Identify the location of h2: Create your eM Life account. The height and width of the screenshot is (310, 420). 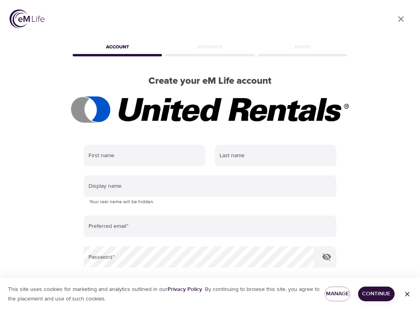
(210, 81).